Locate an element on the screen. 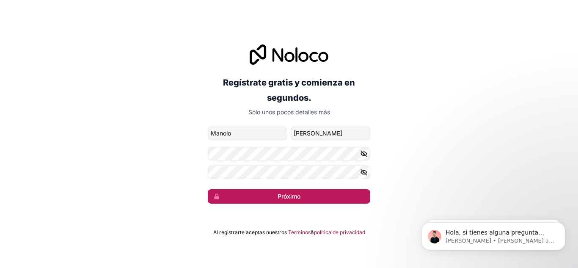 The width and height of the screenshot is (578, 268). p: Mensaje de Darragh, enviado hace un momento is located at coordinates (91, 36).